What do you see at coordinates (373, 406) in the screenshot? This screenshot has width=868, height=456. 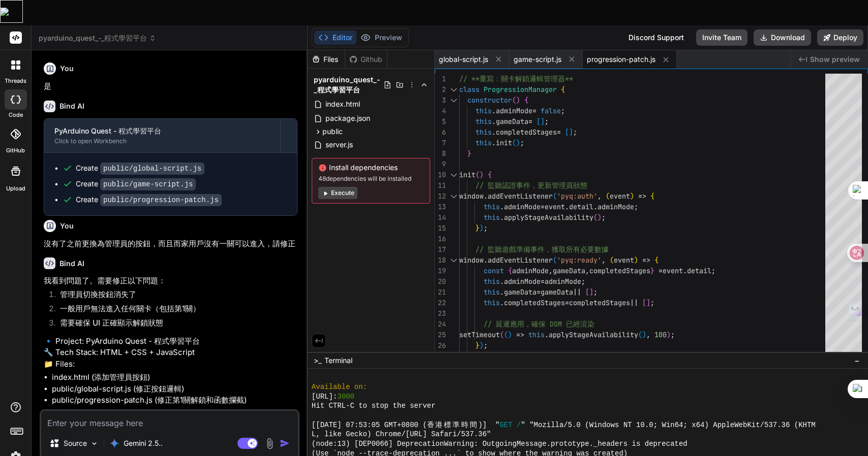 I see `span: Hit CTRL-C to stop the server` at bounding box center [373, 406].